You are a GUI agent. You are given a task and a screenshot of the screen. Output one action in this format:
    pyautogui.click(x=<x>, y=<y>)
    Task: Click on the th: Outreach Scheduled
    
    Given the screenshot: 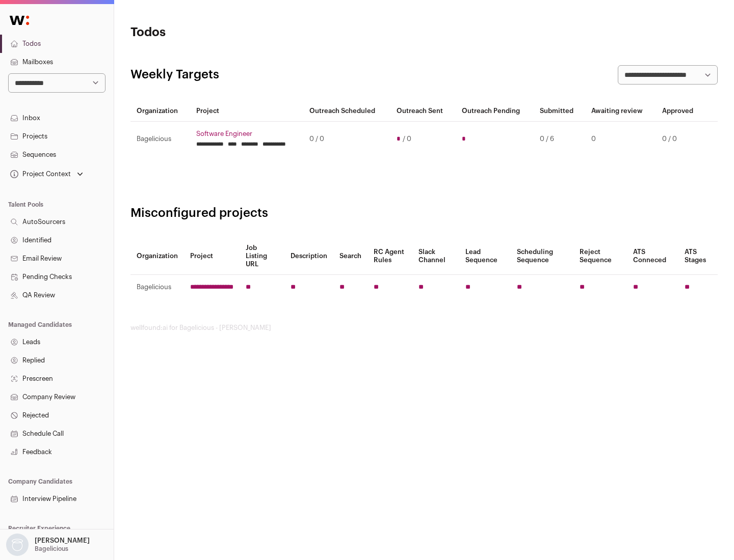 What is the action you would take?
    pyautogui.click(x=346, y=111)
    